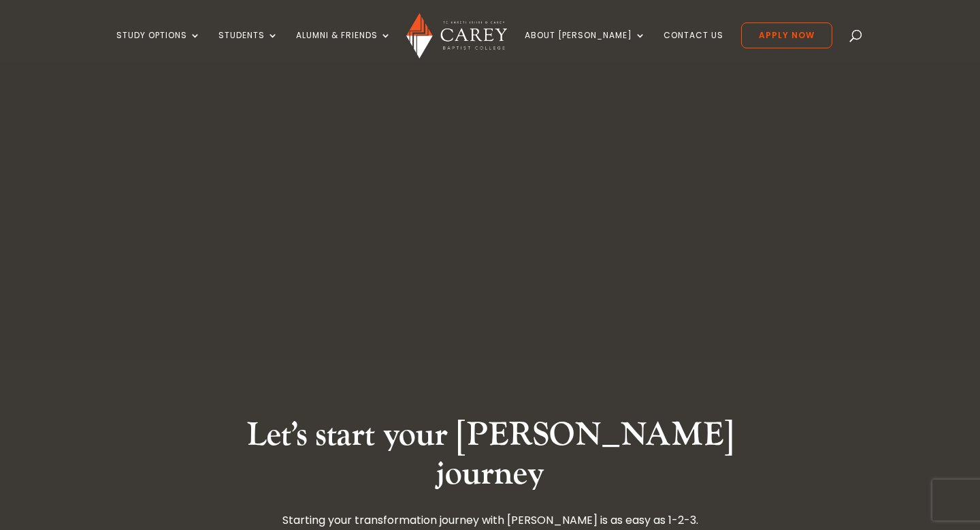  Describe the element at coordinates (456, 35) in the screenshot. I see `img: Carey Baptist College` at that location.